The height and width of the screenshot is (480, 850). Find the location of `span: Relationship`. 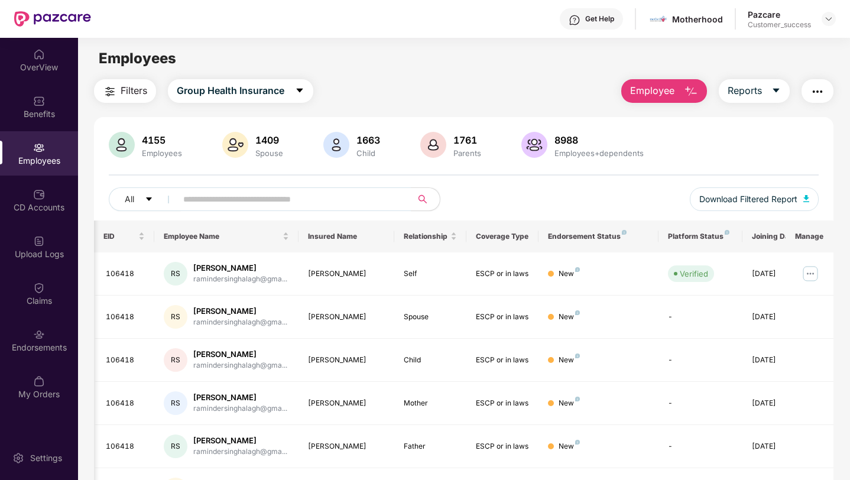

span: Relationship is located at coordinates (426, 236).